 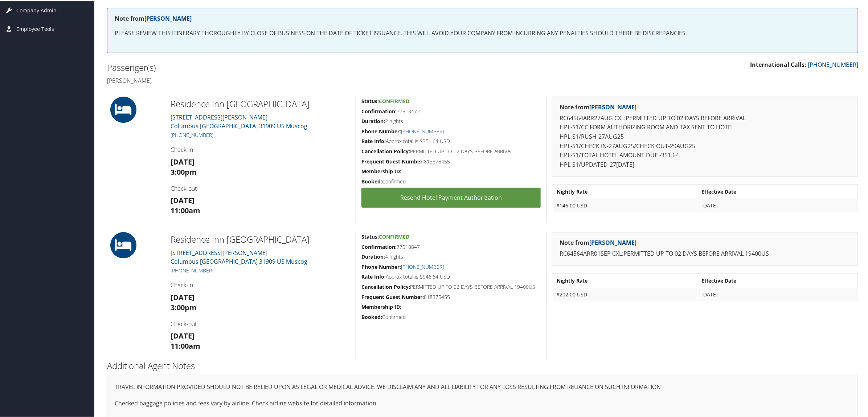 What do you see at coordinates (451, 286) in the screenshot?
I see `h5: PERMITTED UP TO 02 DAYS BEFORE ARRIVAL 19400US` at bounding box center [451, 286].